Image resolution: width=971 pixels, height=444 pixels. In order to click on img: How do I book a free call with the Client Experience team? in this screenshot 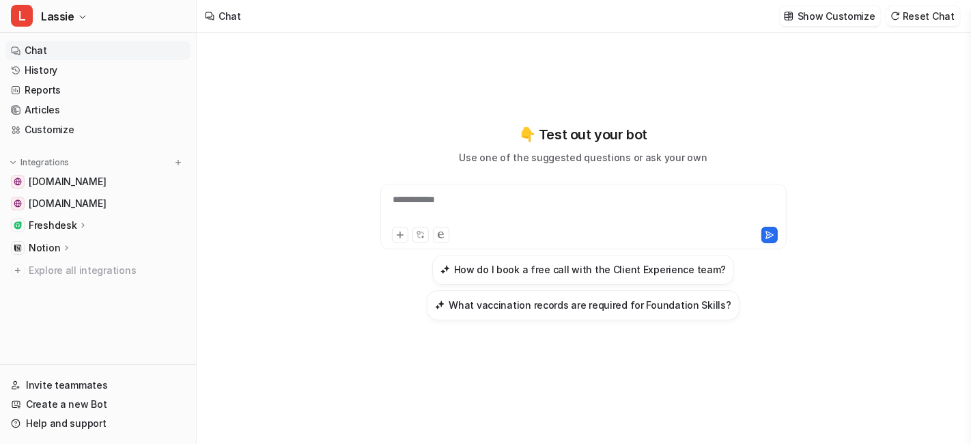, I will do `click(445, 269)`.